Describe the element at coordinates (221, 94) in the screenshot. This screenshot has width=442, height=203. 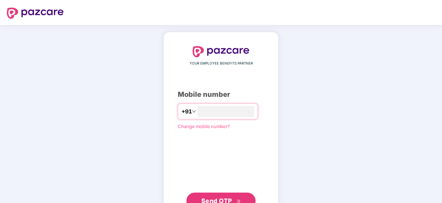
I see `div: Mobile number` at that location.